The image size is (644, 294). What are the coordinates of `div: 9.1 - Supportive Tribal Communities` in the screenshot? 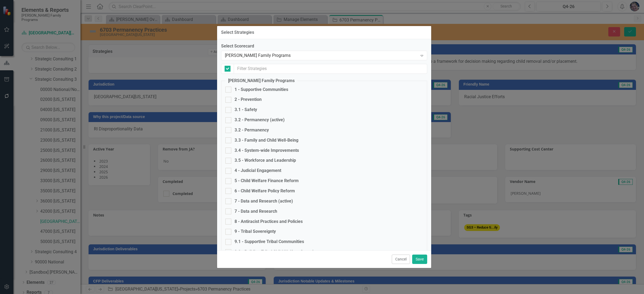 It's located at (269, 242).